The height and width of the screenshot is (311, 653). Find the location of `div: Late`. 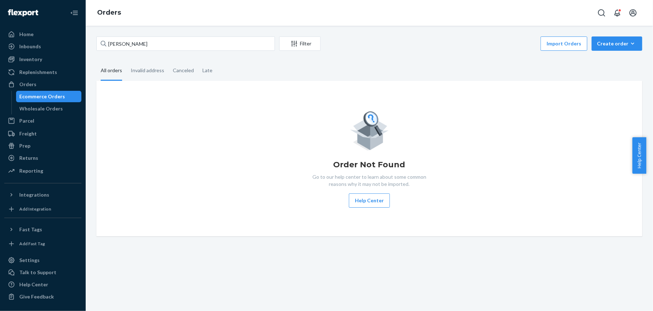

div: Late is located at coordinates (207, 70).